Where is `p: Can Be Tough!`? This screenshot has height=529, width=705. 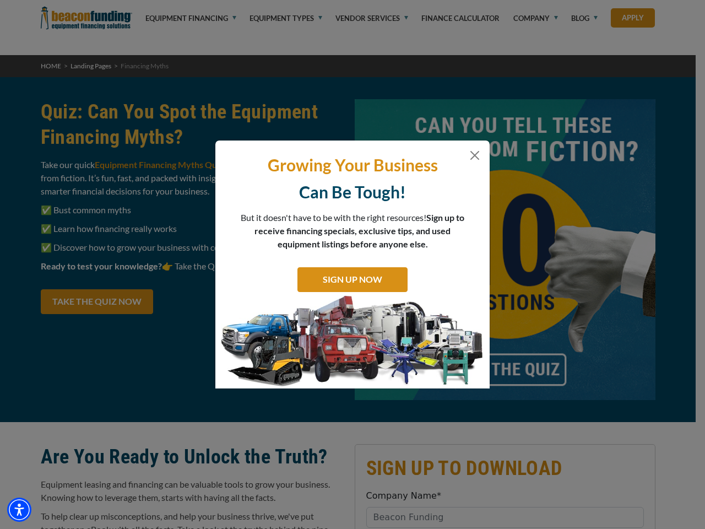 p: Can Be Tough! is located at coordinates (352, 192).